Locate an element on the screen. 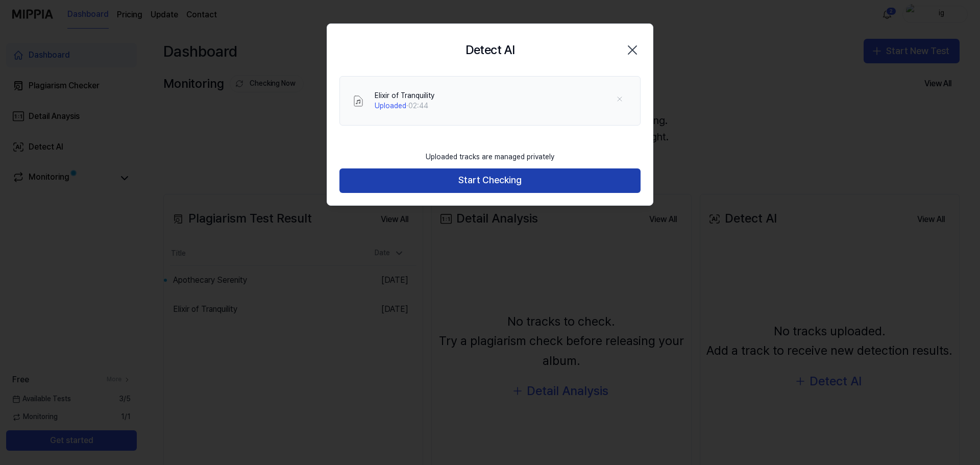 The height and width of the screenshot is (465, 980). button: Start Checking is located at coordinates (490, 181).